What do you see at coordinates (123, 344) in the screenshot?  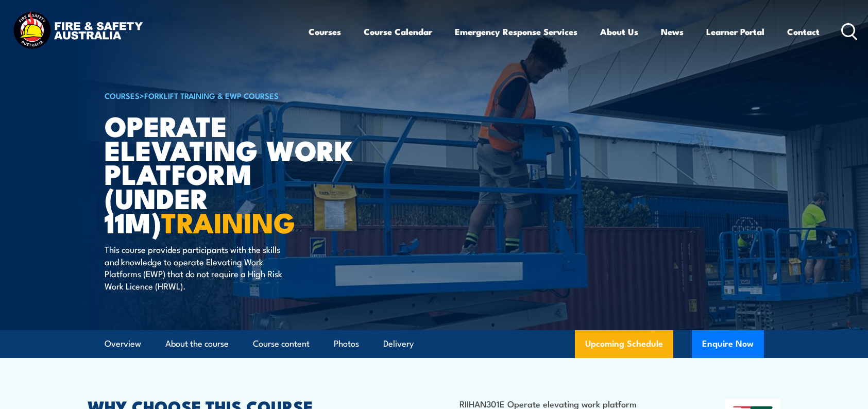 I see `a: Overview` at bounding box center [123, 344].